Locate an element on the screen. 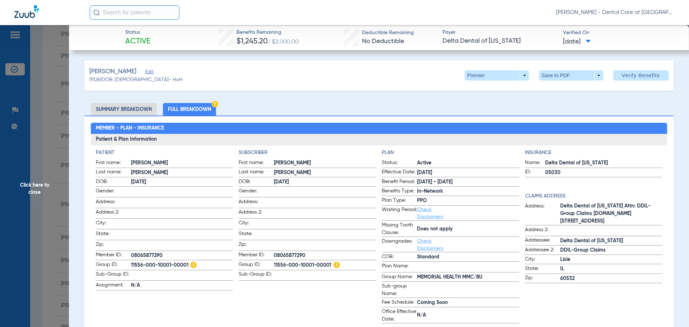 The height and width of the screenshot is (327, 689). h4: Plan is located at coordinates (450, 153).